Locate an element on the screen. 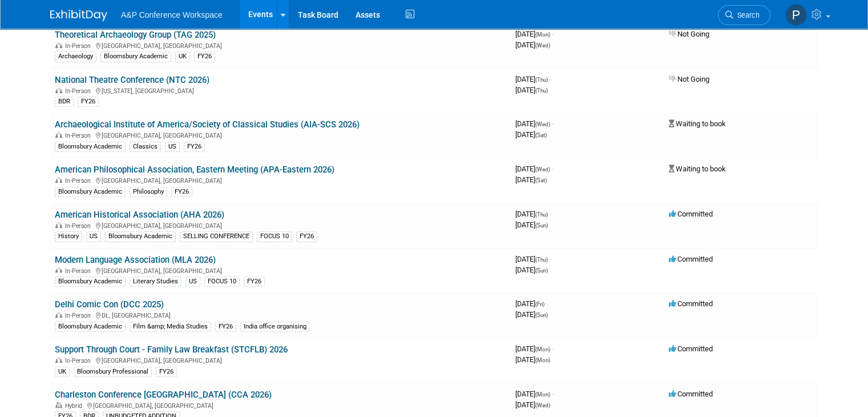  div: Literary Studies is located at coordinates (155, 282).